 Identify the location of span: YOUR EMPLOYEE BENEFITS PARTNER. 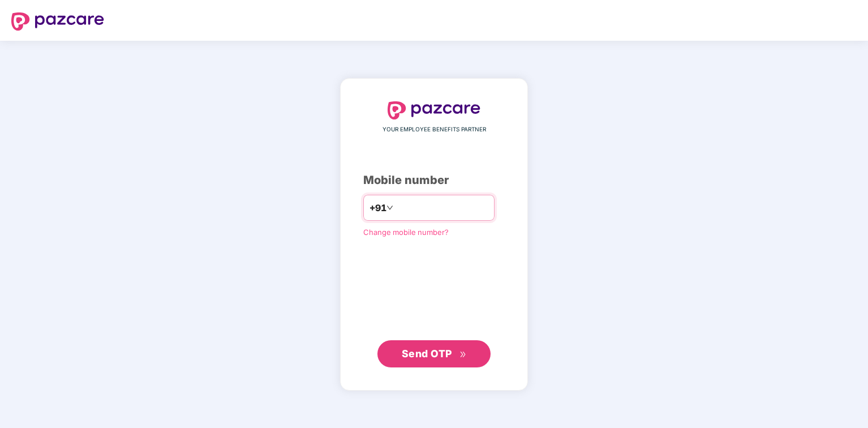
(434, 130).